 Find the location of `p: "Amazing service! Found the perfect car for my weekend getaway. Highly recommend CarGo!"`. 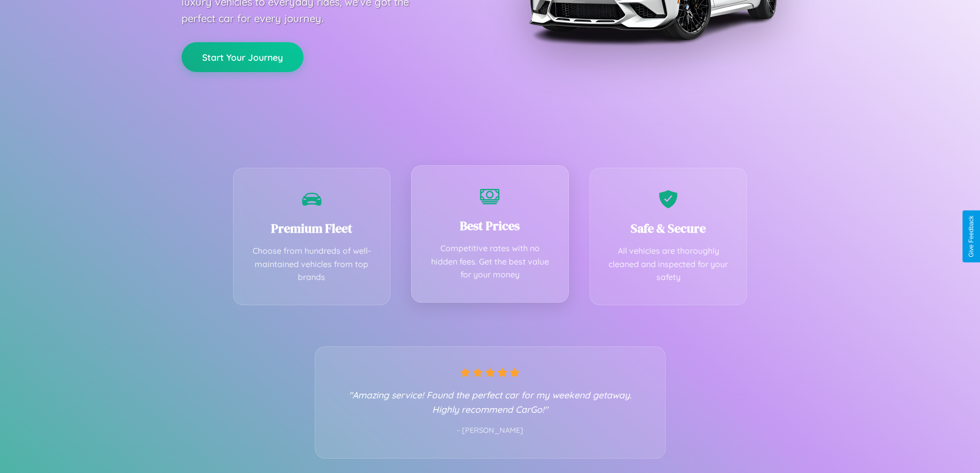

p: "Amazing service! Found the perfect car for my weekend getaway. Highly recommend CarGo!" is located at coordinates (491, 402).